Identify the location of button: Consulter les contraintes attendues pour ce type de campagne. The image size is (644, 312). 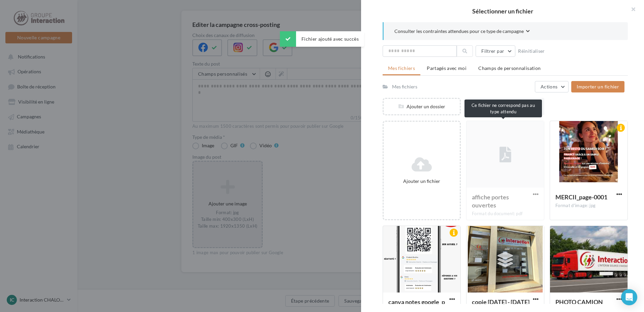
(462, 32).